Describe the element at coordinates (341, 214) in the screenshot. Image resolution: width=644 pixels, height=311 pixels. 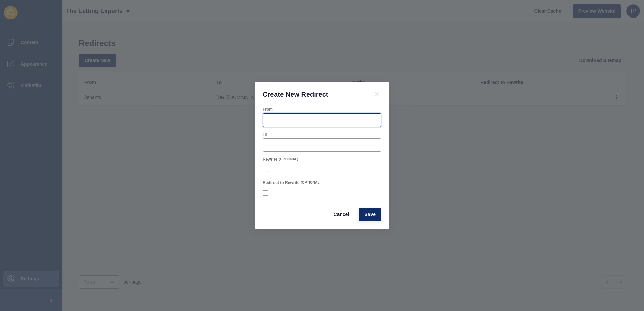
I see `span: Cancel` at that location.